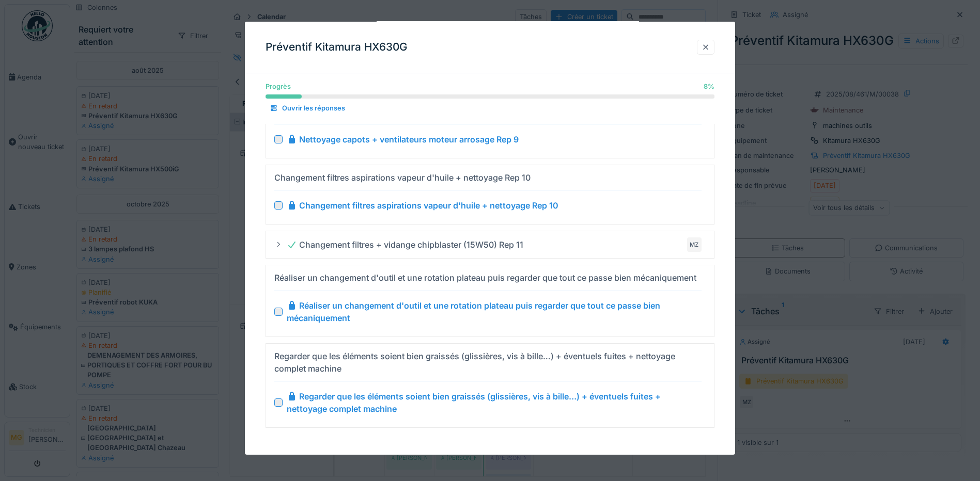 The height and width of the screenshot is (481, 980). What do you see at coordinates (405, 245) in the screenshot?
I see `div: Changement filtres + vidange chipblaster (15W50) Rep 11` at bounding box center [405, 245].